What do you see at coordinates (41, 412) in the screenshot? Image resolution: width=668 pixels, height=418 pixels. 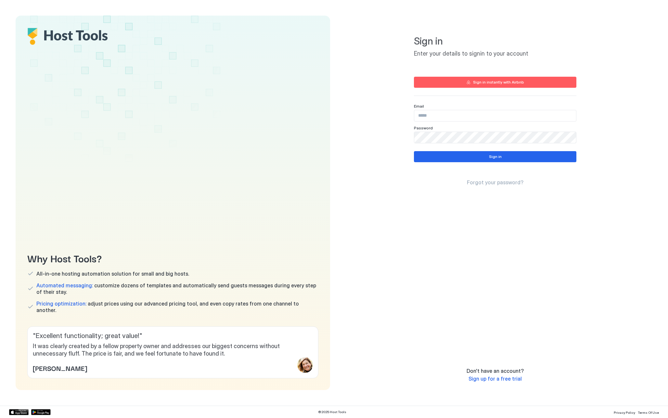 I see `div: Google Play Store` at bounding box center [41, 412].